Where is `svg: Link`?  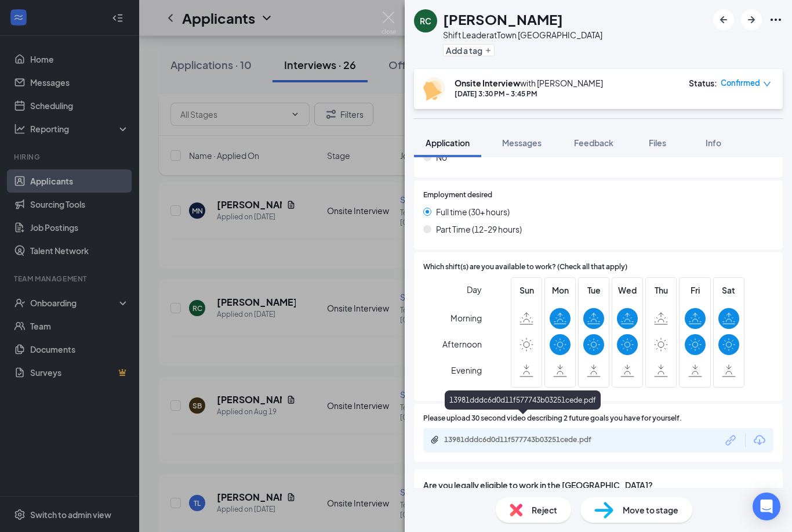
svg: Link is located at coordinates (731, 440).